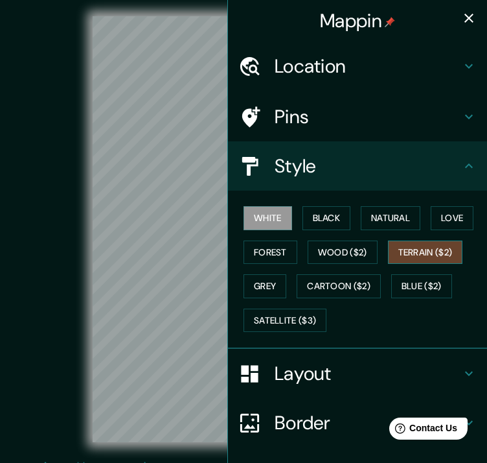 Image resolution: width=487 pixels, height=463 pixels. Describe the element at coordinates (358, 66) in the screenshot. I see `div: Location` at that location.